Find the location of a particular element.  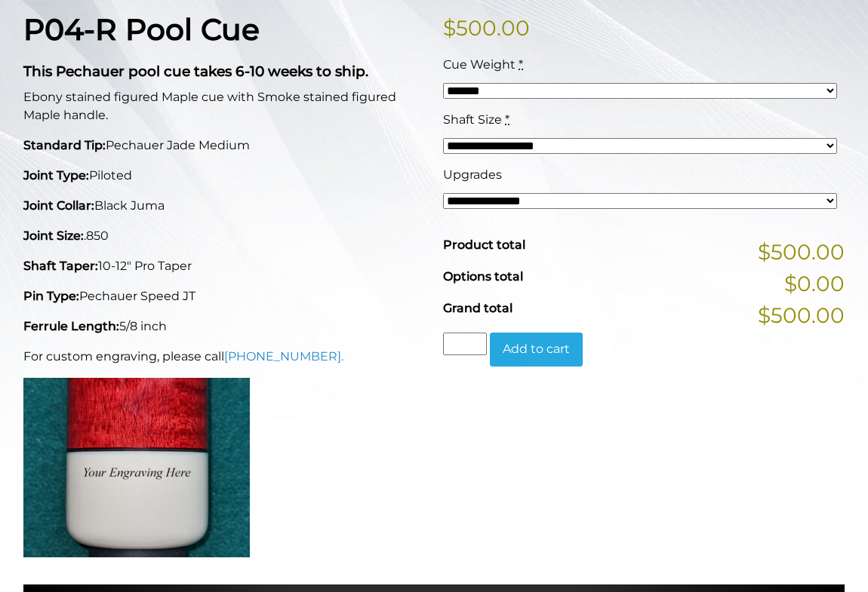

strong: Shaft Taper: is located at coordinates (60, 265).